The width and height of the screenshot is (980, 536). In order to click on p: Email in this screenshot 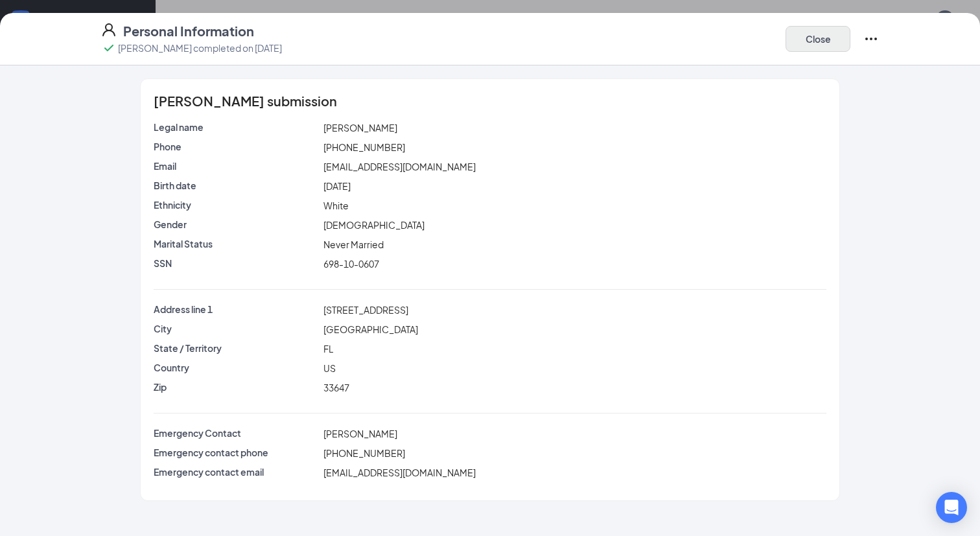, I will do `click(236, 166)`.